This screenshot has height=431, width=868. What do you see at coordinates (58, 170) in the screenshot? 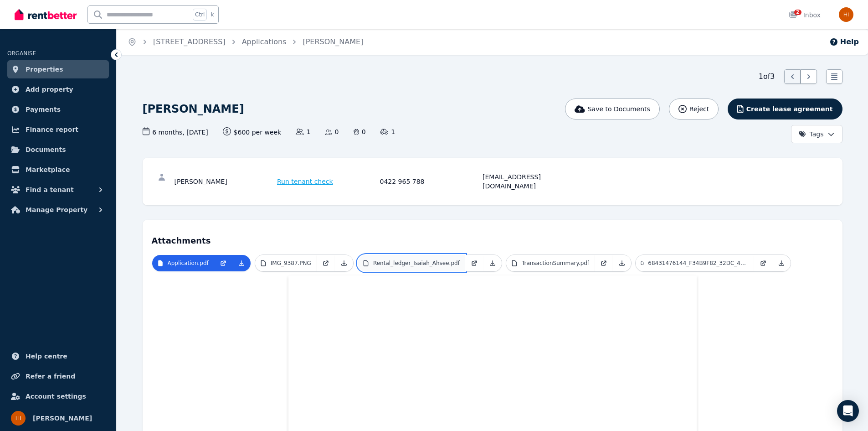
I see `a: Marketplace` at bounding box center [58, 170].